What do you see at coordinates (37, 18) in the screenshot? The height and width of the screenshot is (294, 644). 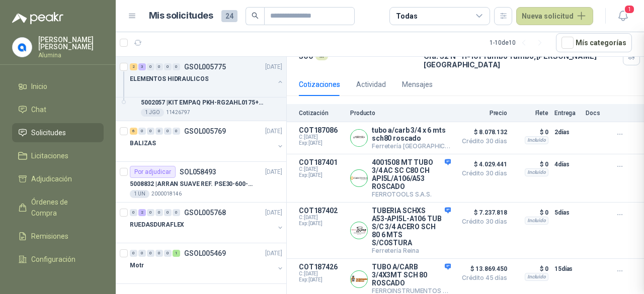 I see `img: Logo peakr` at bounding box center [37, 18].